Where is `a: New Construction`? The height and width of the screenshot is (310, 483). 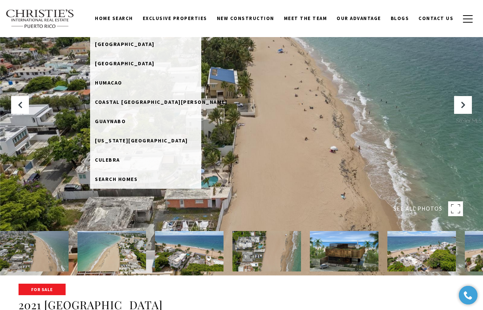
a: New Construction is located at coordinates (246, 19).